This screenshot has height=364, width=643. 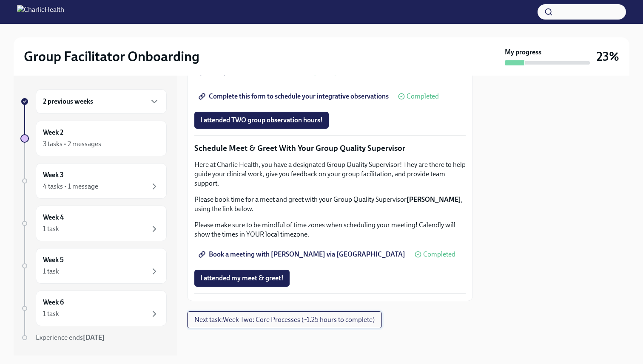 I want to click on button: I attended my meet & greet!, so click(x=242, y=278).